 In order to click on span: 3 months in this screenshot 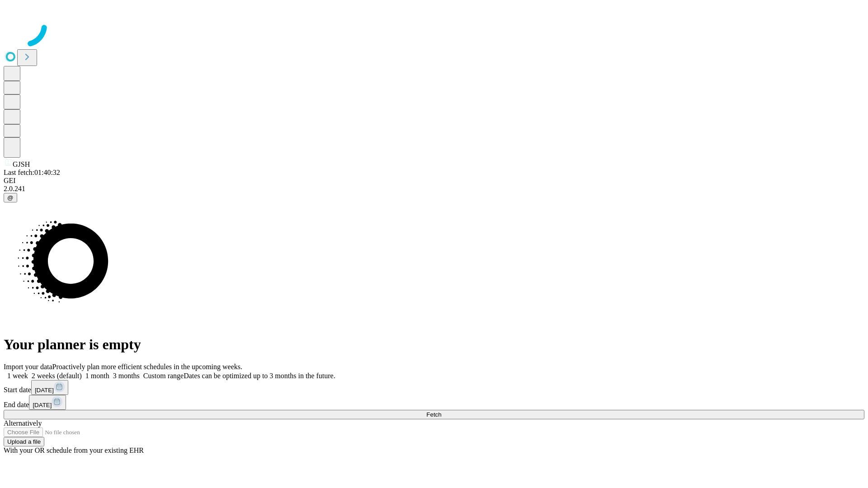, I will do `click(126, 376)`.